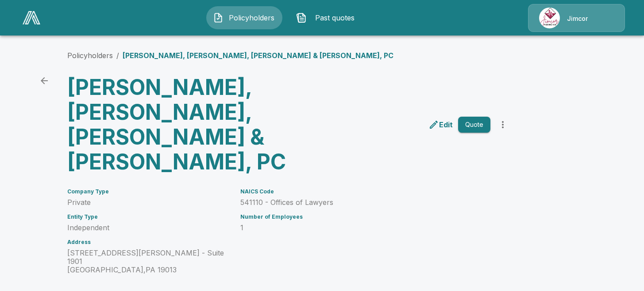 The width and height of the screenshot is (644, 291). I want to click on span: Policyholders, so click(252, 17).